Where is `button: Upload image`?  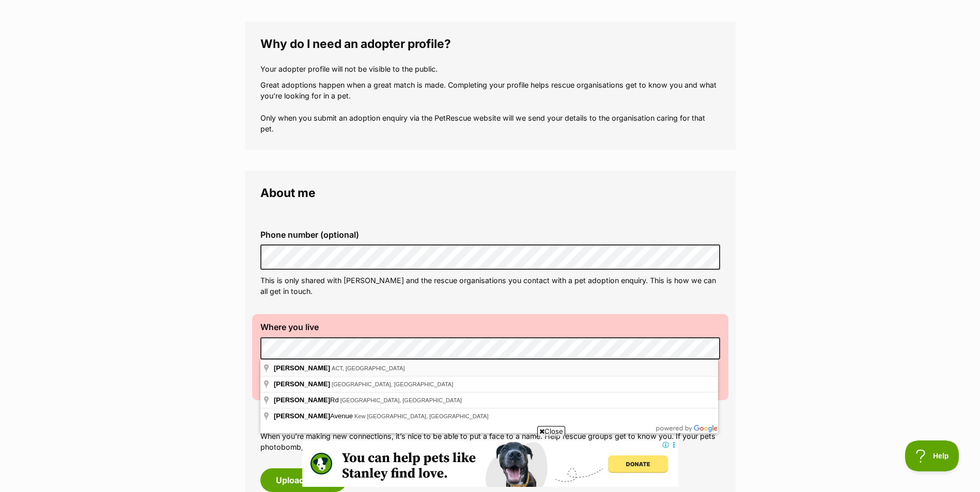
button: Upload image is located at coordinates (303, 480).